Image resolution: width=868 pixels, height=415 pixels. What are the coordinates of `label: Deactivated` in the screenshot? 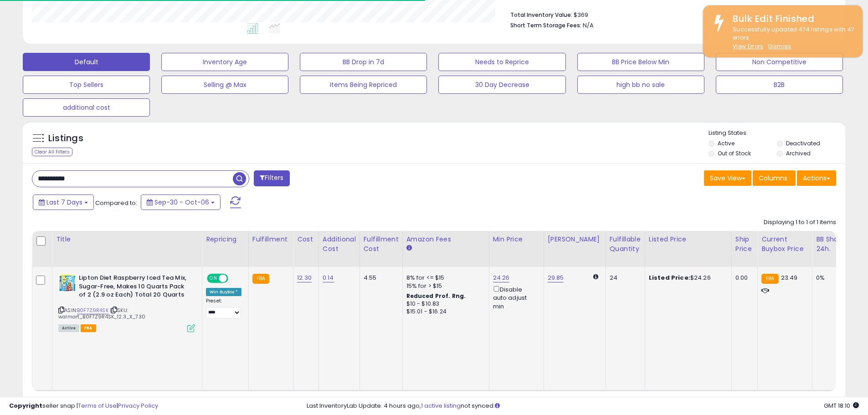 It's located at (802, 143).